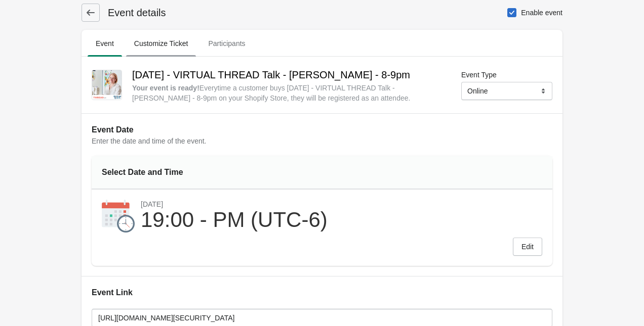 Image resolution: width=644 pixels, height=326 pixels. I want to click on label: Event Type, so click(479, 75).